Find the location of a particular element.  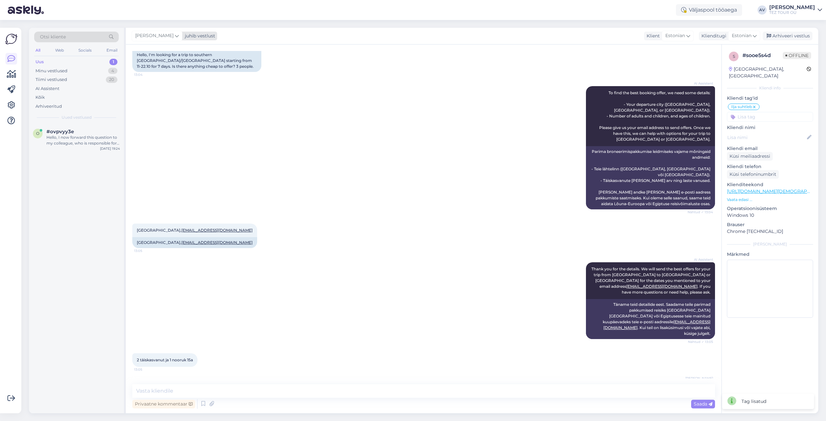

div: Küsi telefoninumbrit is located at coordinates (753, 174).